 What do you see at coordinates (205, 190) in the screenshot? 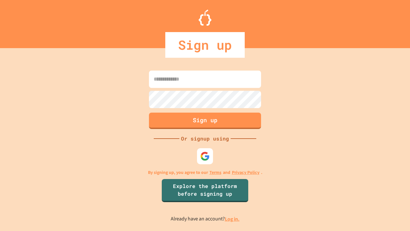
I see `a: Explore the platform before signing up` at bounding box center [205, 190].